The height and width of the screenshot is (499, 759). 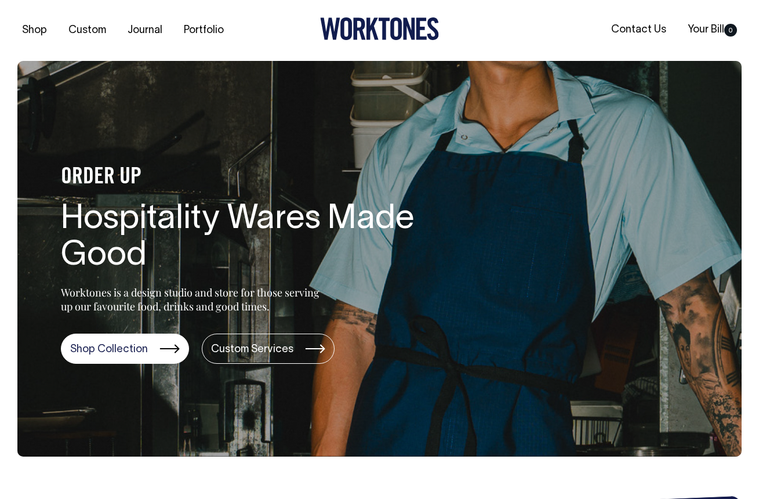 What do you see at coordinates (193, 299) in the screenshot?
I see `p: Worktones is a design studio and store for those serving up our favourite food, drinks and good t...` at bounding box center [193, 299].